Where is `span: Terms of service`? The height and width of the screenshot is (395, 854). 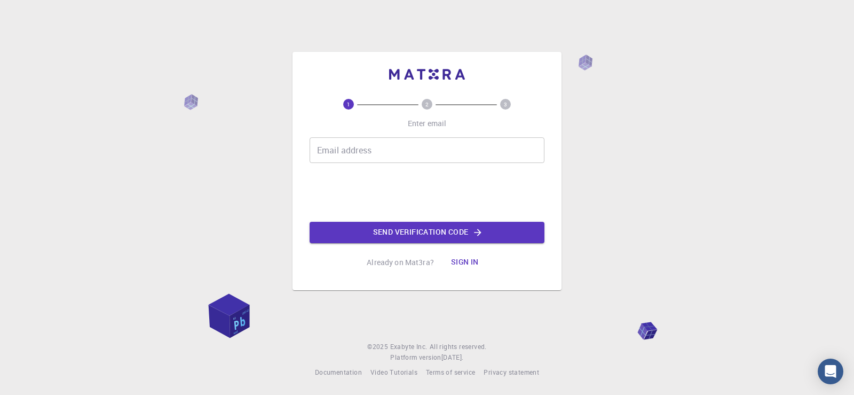
span: Terms of service is located at coordinates (451, 372).